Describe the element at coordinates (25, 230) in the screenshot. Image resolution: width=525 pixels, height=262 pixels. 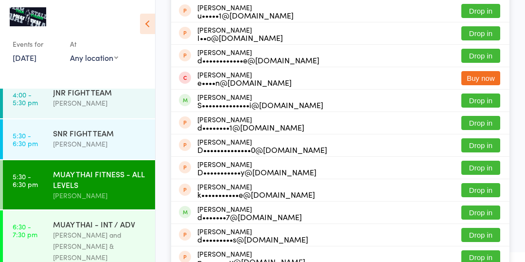
I see `time: 6:30 - 7:30 pm` at that location.